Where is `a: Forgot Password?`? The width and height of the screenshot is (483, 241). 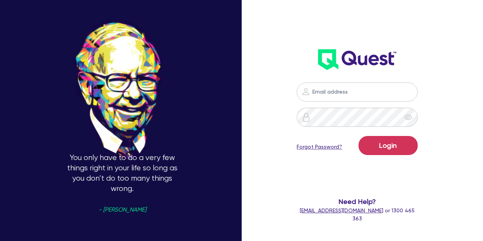
a: Forgot Password? is located at coordinates (319, 147).